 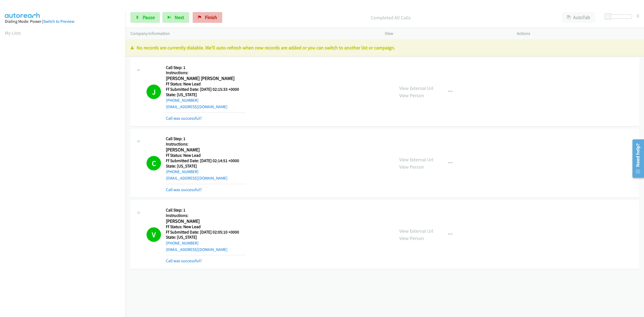 What do you see at coordinates (253, 34) in the screenshot?
I see `p: Company Information` at bounding box center [253, 34].